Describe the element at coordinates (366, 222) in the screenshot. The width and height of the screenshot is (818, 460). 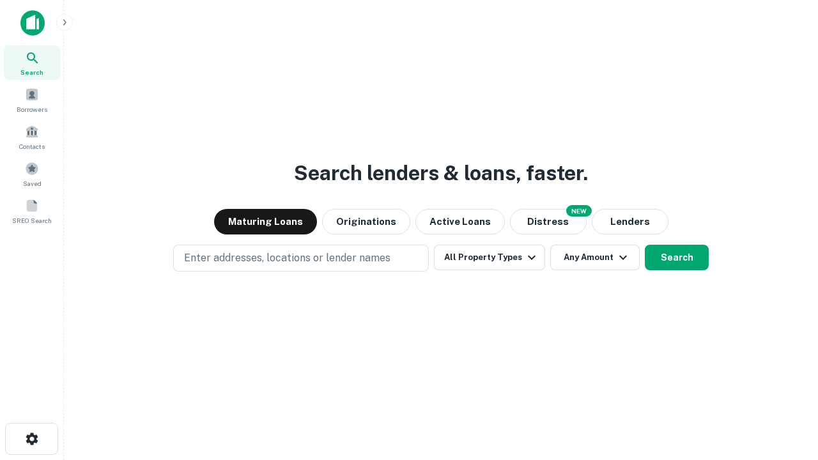
I see `button: Originations` at that location.